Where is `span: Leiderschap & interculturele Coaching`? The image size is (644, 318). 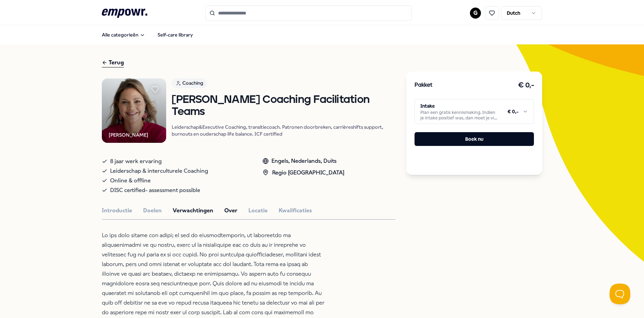 span: Leiderschap & interculturele Coaching is located at coordinates (159, 171).